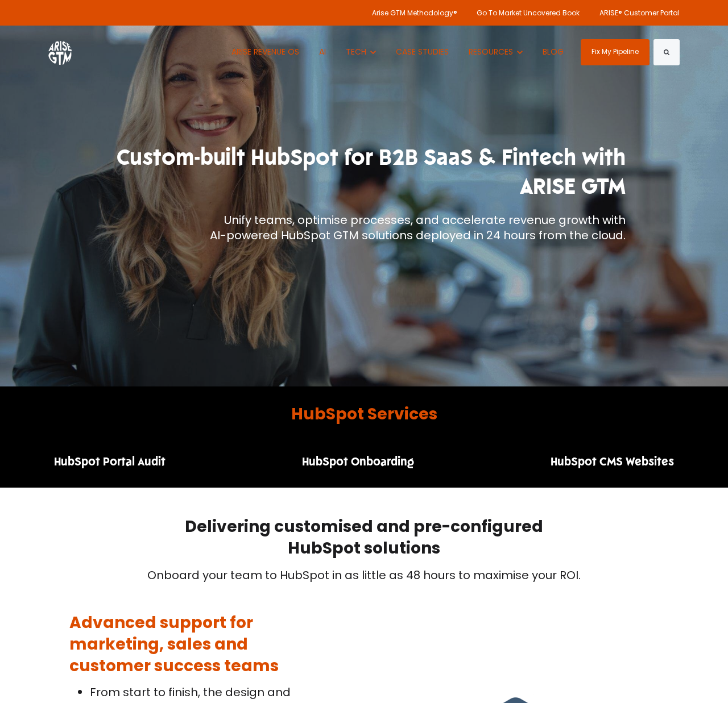  What do you see at coordinates (364, 172) in the screenshot?
I see `h1: Custom-built HubSpot for B2B SaaS & Fintech with ARISE GTM` at bounding box center [364, 172].